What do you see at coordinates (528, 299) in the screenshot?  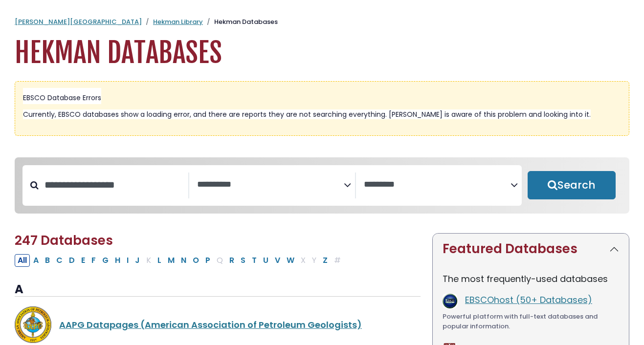 I see `a: EBSCOhost (50+ Databases)` at bounding box center [528, 299].